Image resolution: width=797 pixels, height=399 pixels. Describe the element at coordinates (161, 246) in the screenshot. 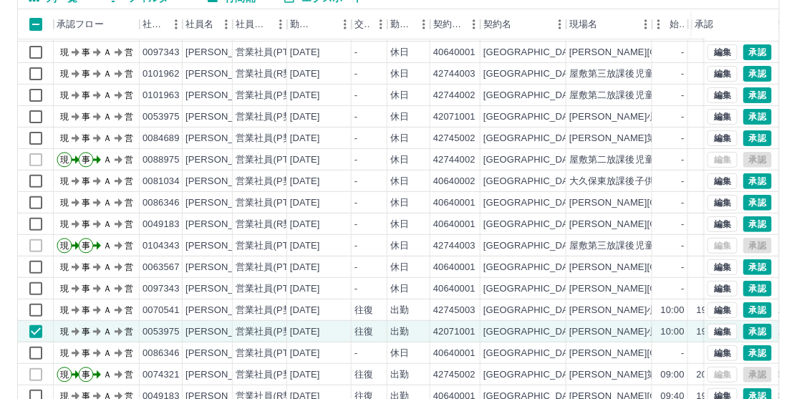

I see `div: 0104343` at that location.